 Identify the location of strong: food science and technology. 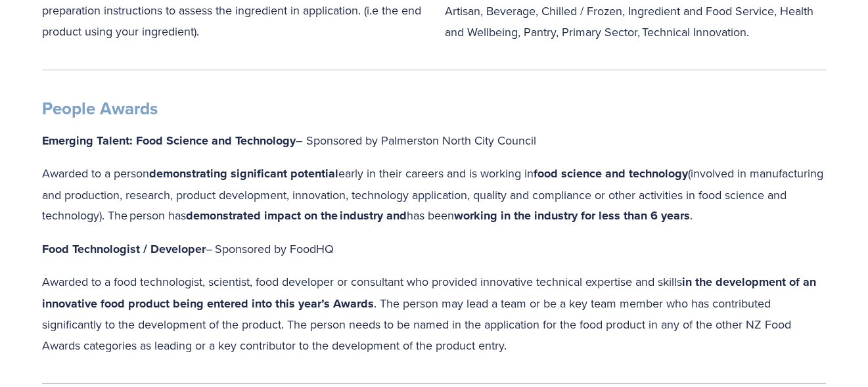
(610, 173).